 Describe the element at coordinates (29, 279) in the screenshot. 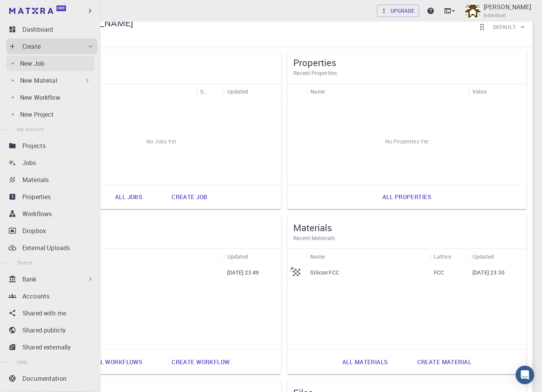

I see `p: Bank` at that location.